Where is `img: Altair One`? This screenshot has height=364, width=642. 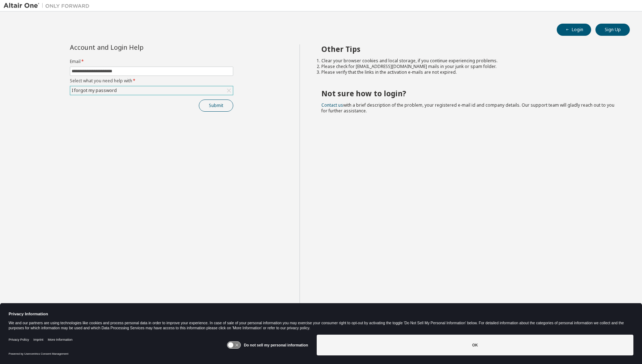
img: Altair One is located at coordinates (49, 6).